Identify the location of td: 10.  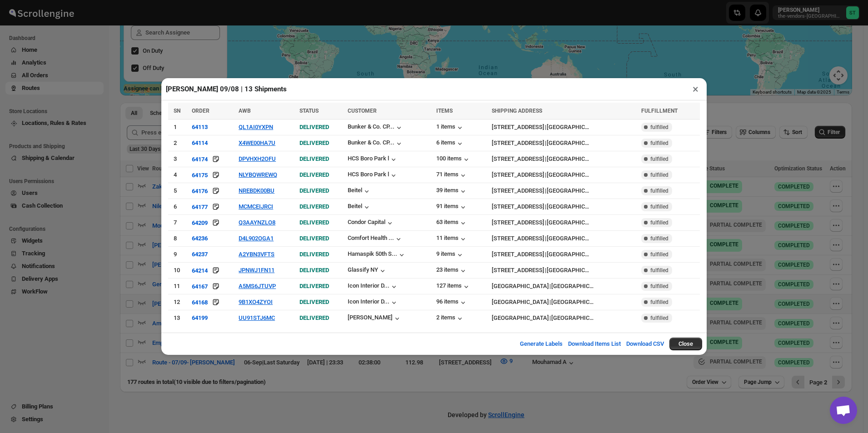
(178, 270).